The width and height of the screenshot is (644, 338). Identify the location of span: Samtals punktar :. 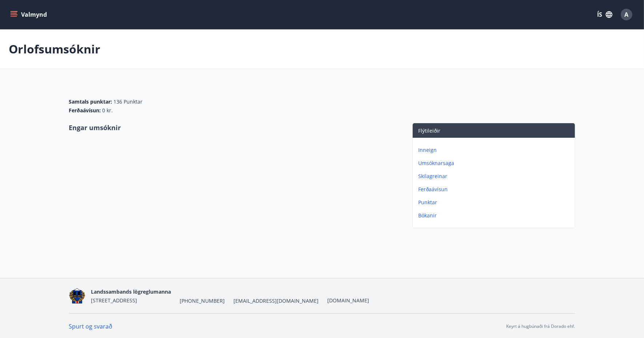
(91, 102).